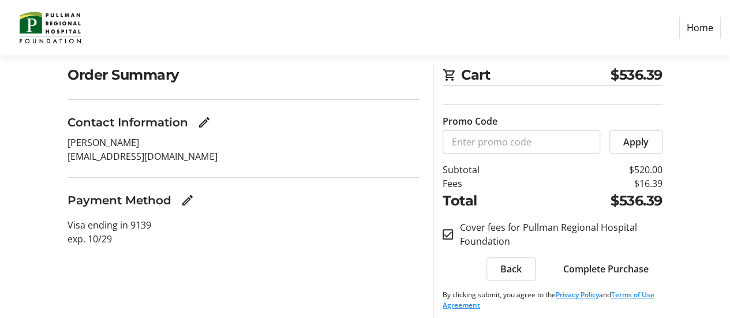  Describe the element at coordinates (243, 75) in the screenshot. I see `h2: Order Summary` at that location.